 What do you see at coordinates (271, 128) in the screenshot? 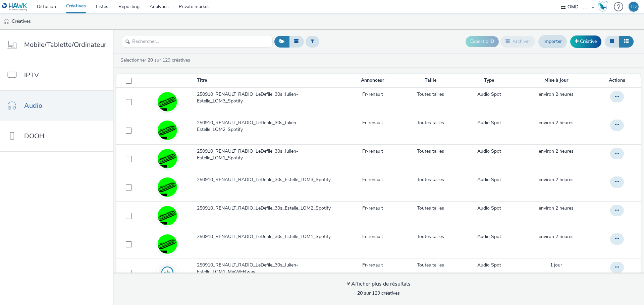
I see `a: 250910_RENAULT_RADIO_LeDefile_30s_Julien-Estelle_LOM2_Spotify` at bounding box center [271, 128].